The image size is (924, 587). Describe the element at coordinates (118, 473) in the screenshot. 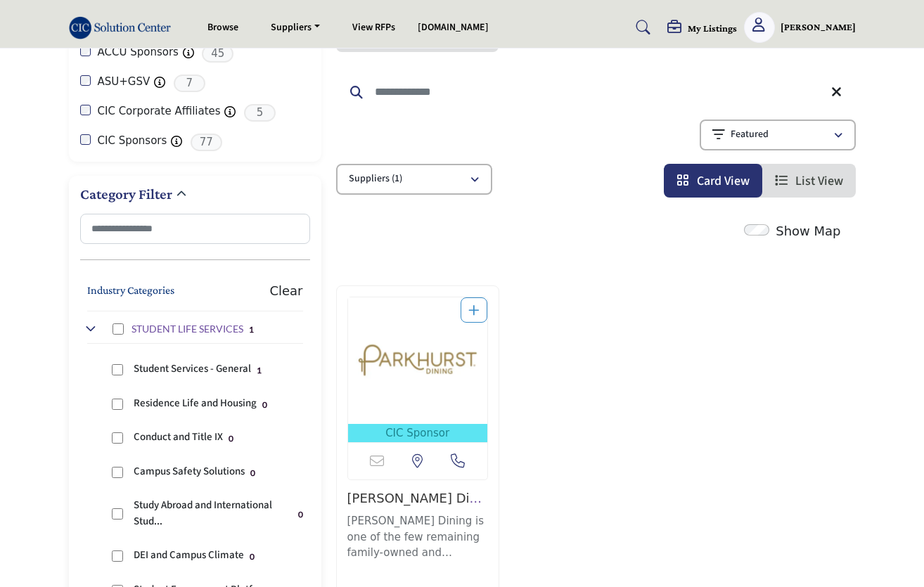

I see `input: Select Campus Safety Solutions checkbox` at that location.